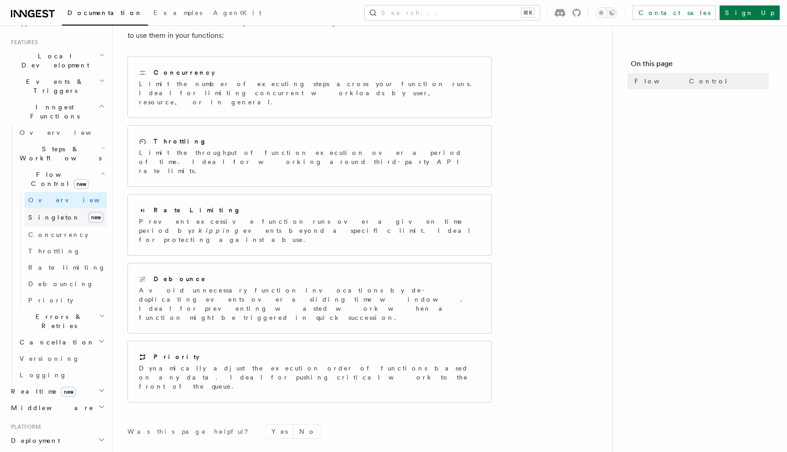  Describe the element at coordinates (41, 391) in the screenshot. I see `span: Realtime` at that location.